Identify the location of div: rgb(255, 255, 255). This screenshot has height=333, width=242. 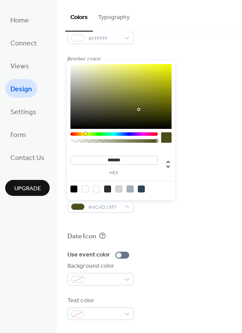
(96, 189).